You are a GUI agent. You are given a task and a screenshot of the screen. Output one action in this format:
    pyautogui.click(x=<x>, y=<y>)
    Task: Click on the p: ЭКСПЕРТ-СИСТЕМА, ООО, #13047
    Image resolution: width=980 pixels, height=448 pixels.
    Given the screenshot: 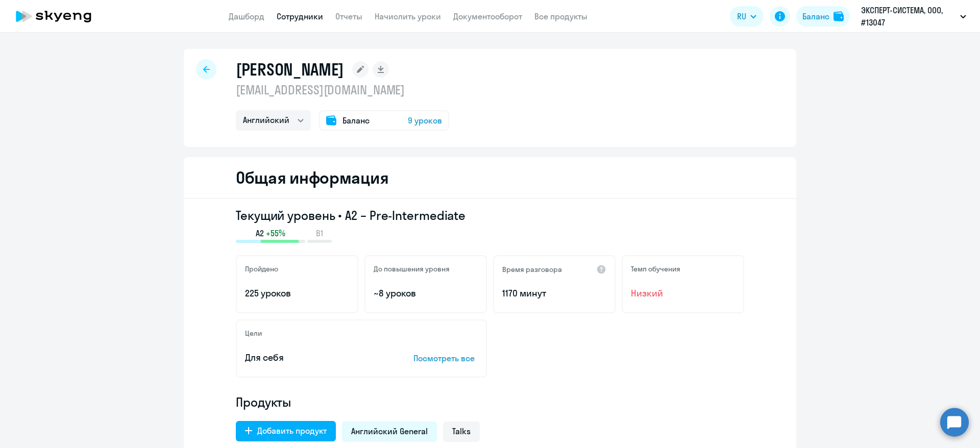 What is the action you would take?
    pyautogui.click(x=909, y=17)
    